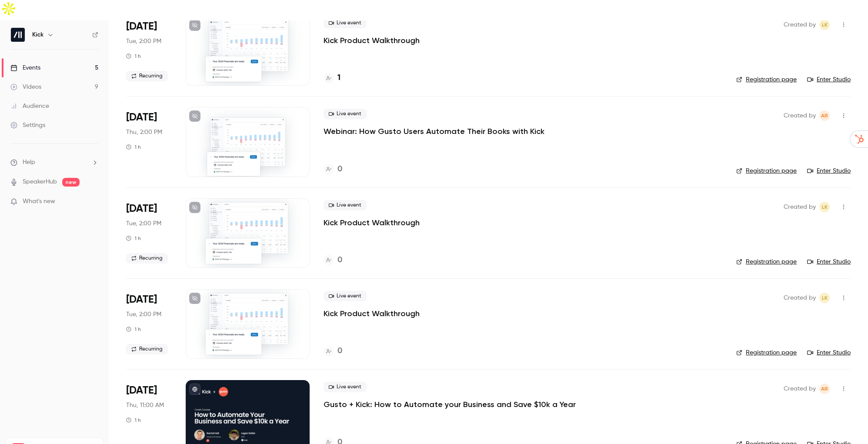  Describe the element at coordinates (149, 51) in the screenshot. I see `div: Sep 2 Tue, 11:00 AM (America/Los Angeles)` at that location.